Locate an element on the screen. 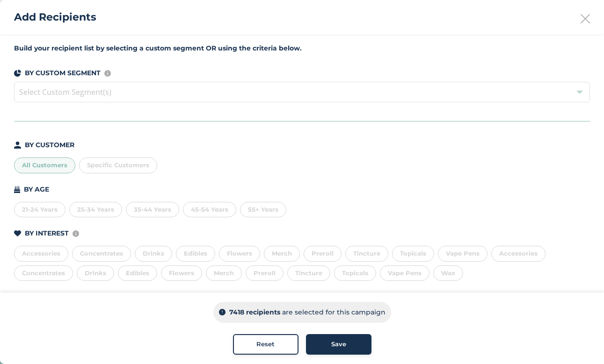 The width and height of the screenshot is (604, 364). p: BY AGE is located at coordinates (37, 189).